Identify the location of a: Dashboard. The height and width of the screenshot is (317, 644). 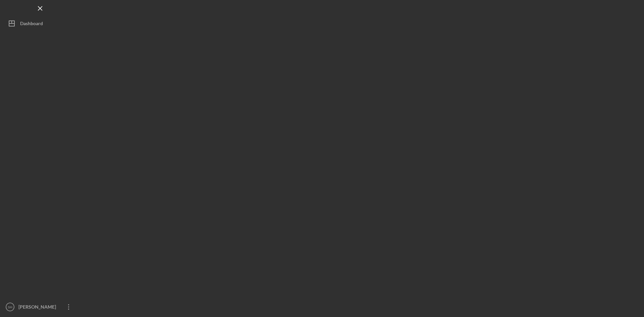
(40, 23).